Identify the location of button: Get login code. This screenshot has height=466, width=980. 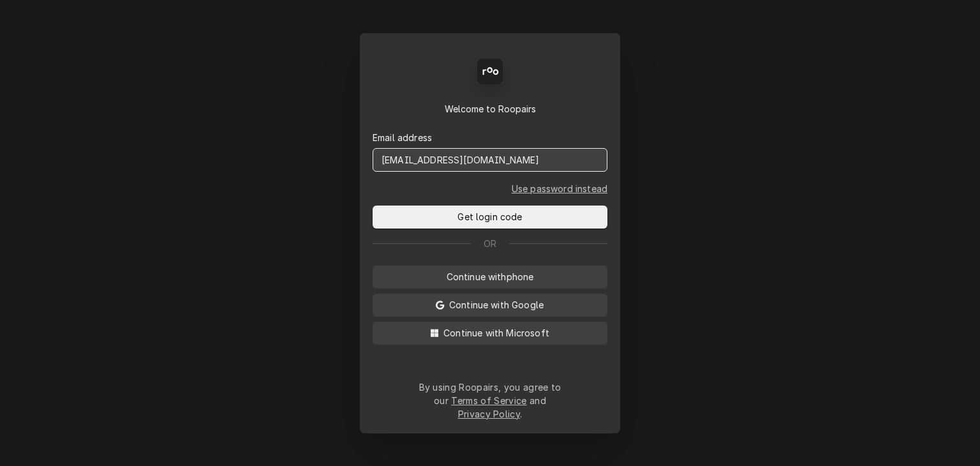
(490, 217).